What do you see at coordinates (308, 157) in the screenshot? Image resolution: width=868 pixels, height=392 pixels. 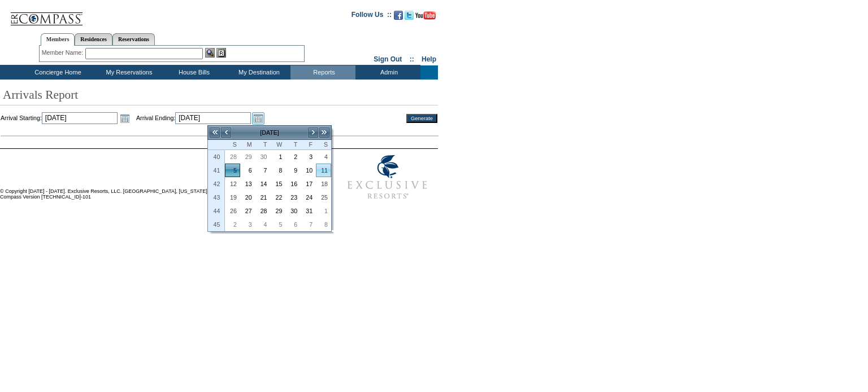 I see `td: Friday, October 03, 2025` at bounding box center [308, 157].